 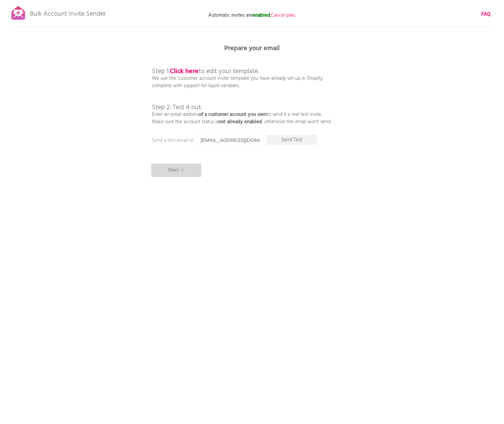 I want to click on b: Click here, so click(x=184, y=72).